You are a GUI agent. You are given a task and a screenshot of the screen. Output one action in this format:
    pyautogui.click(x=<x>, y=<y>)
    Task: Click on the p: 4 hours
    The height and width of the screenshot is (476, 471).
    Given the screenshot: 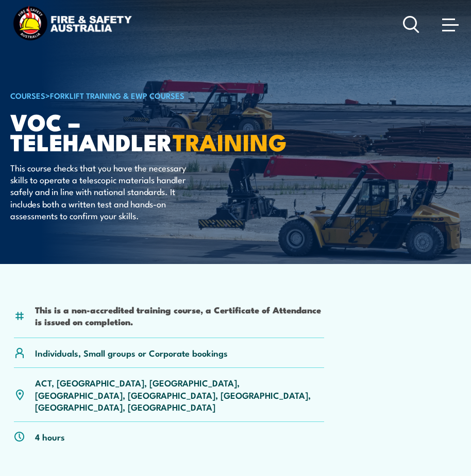 What is the action you would take?
    pyautogui.click(x=50, y=437)
    